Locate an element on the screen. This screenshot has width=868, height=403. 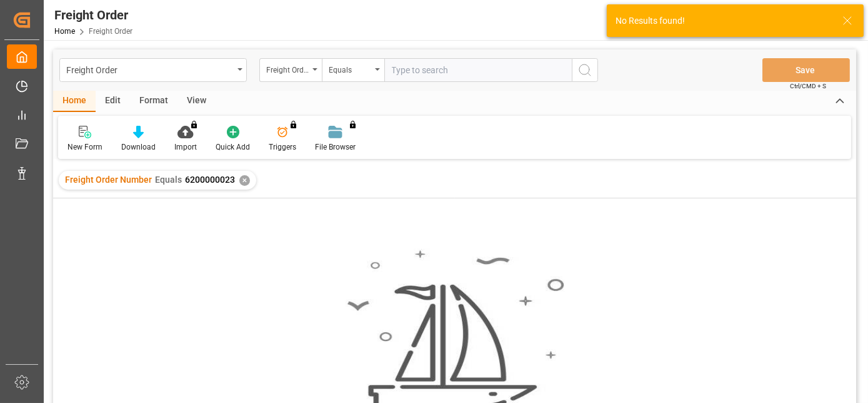
div: Edit is located at coordinates (112, 102).